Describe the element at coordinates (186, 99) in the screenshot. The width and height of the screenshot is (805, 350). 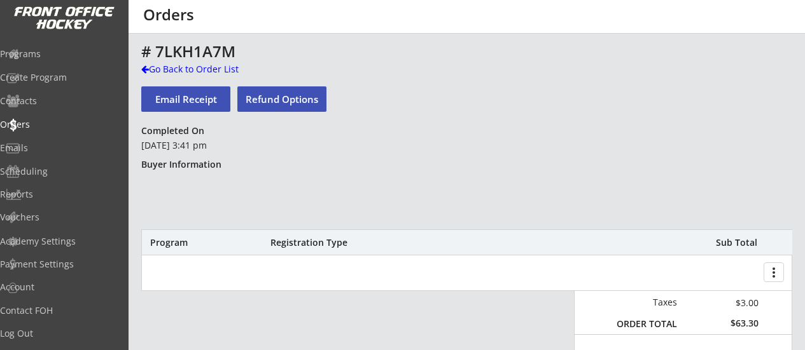
I see `button: Email Receipt` at that location.